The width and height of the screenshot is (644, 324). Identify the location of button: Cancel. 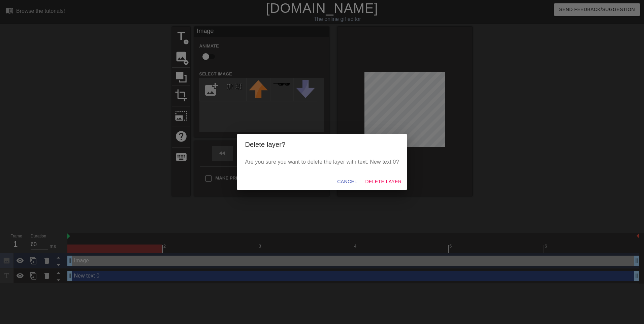
(347, 181).